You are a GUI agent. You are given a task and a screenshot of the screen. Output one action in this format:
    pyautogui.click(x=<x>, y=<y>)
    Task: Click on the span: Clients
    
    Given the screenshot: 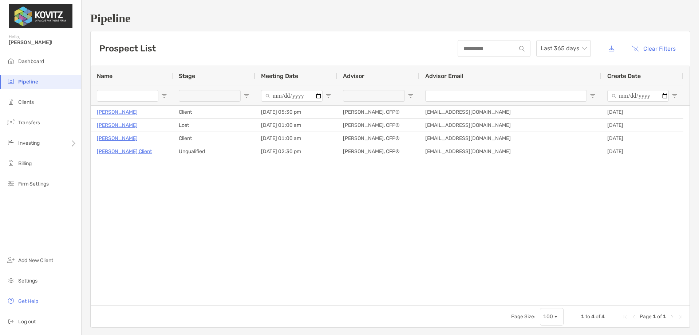 What is the action you would take?
    pyautogui.click(x=26, y=102)
    